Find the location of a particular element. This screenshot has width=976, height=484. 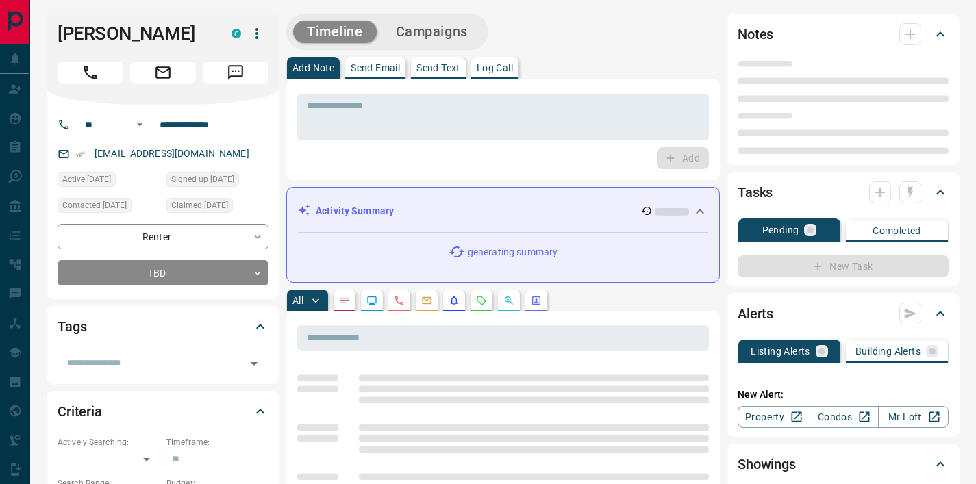

p: Activity Summary is located at coordinates (355, 211).